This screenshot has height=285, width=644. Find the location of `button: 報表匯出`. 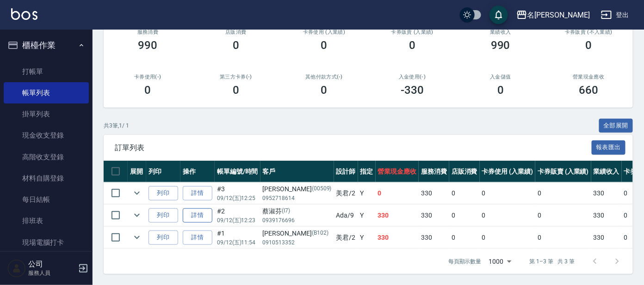

button: 報表匯出 is located at coordinates (608, 147).